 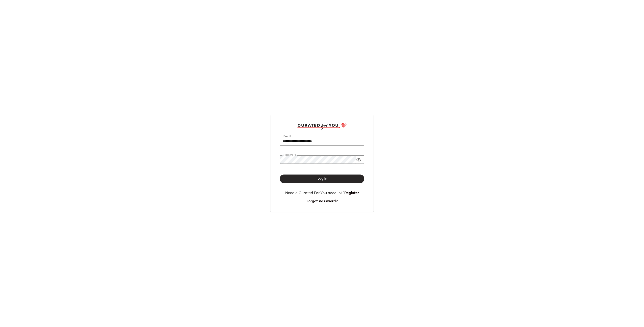 I want to click on a: Register, so click(x=352, y=193).